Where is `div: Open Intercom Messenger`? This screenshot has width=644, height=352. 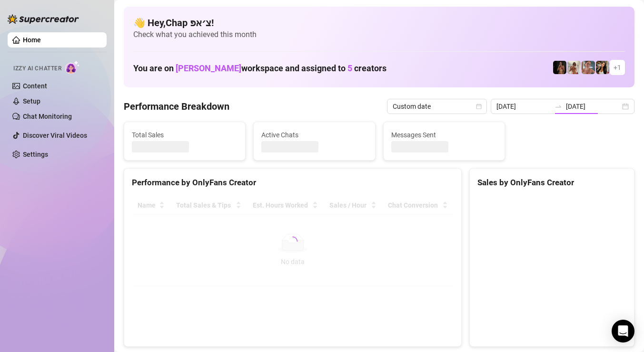 div: Open Intercom Messenger is located at coordinates (623, 331).